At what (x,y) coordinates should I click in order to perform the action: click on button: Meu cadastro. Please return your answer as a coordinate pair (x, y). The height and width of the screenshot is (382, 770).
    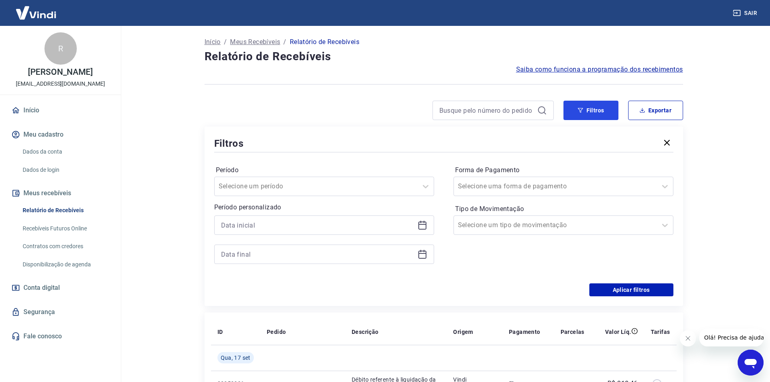
    Looking at the image, I should click on (60, 135).